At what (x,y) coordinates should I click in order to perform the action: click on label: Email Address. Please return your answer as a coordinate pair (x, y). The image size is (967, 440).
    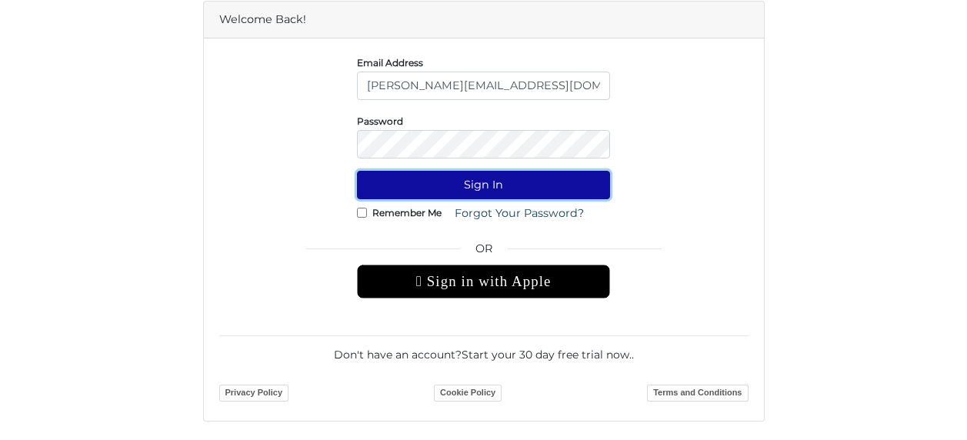
    Looking at the image, I should click on (390, 62).